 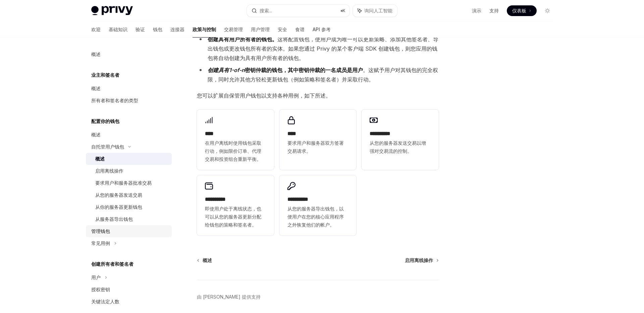 What do you see at coordinates (282, 30) in the screenshot?
I see `a: 安全` at bounding box center [282, 30].